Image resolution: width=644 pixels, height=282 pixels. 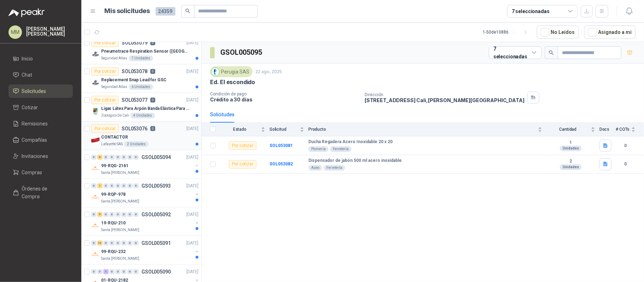 What do you see at coordinates (141, 58) in the screenshot?
I see `div: 7 Unidades` at bounding box center [141, 58].